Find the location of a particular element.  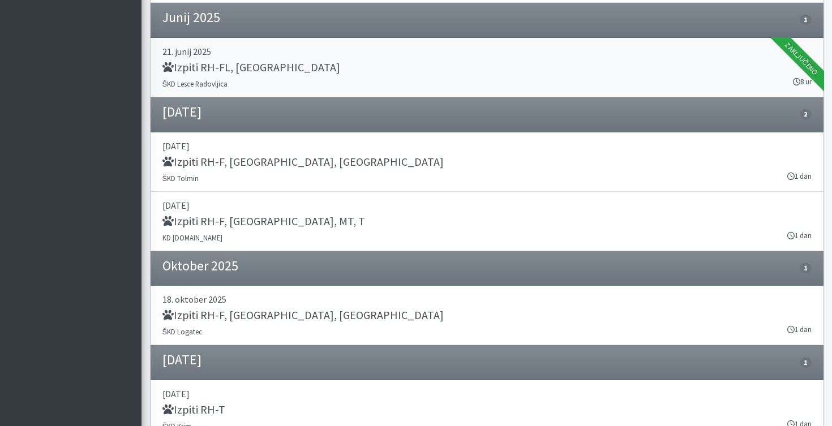

small: ŠKD Lesce Radovljica is located at coordinates (195, 84).